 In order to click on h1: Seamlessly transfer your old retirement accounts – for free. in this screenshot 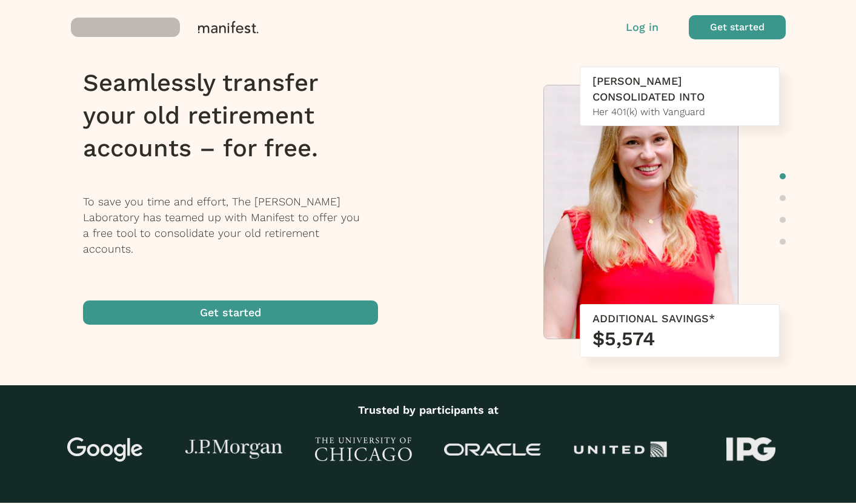, I will do `click(239, 116)`.